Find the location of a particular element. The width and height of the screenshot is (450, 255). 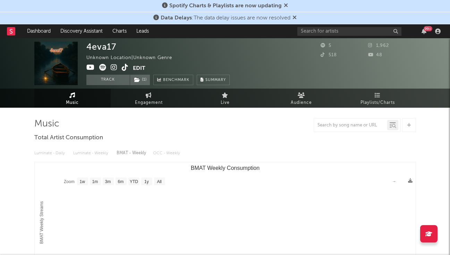

button: Edit is located at coordinates (139, 68).